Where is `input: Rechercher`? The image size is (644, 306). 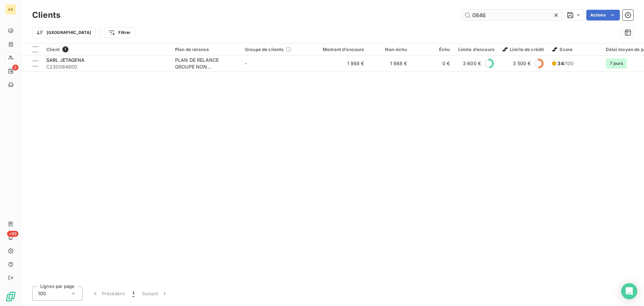
input: Rechercher is located at coordinates (512, 15).